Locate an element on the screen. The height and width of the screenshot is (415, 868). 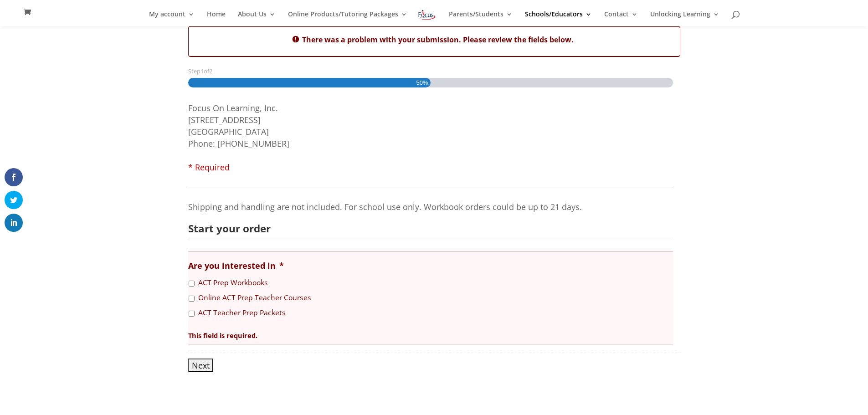
a: Online Products/Tutoring Packages is located at coordinates (348, 19).